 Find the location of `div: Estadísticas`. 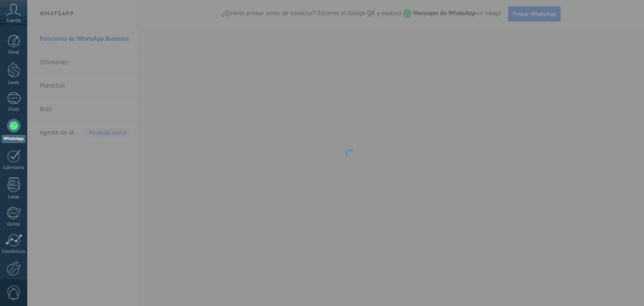

div: Estadísticas is located at coordinates (14, 251).